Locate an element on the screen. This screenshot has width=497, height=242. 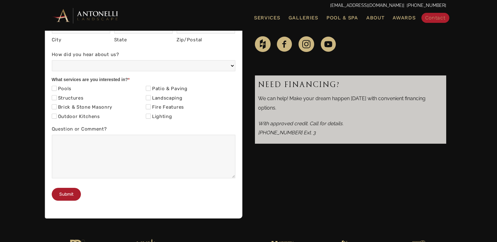
img: Houzz is located at coordinates (263, 44).